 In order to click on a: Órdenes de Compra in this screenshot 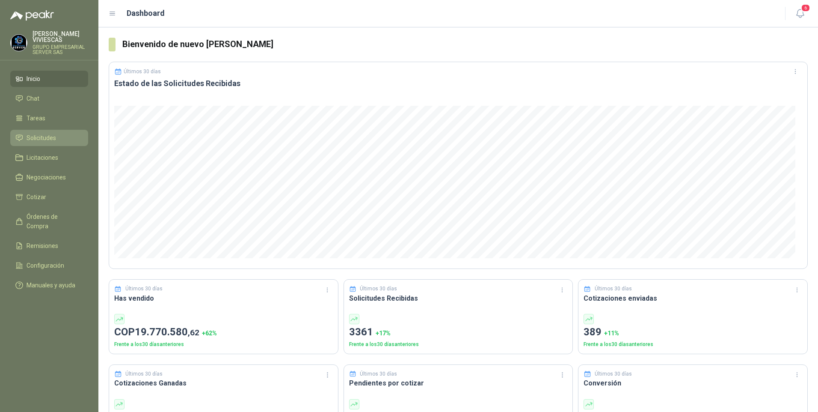, I will do `click(49, 221)`.